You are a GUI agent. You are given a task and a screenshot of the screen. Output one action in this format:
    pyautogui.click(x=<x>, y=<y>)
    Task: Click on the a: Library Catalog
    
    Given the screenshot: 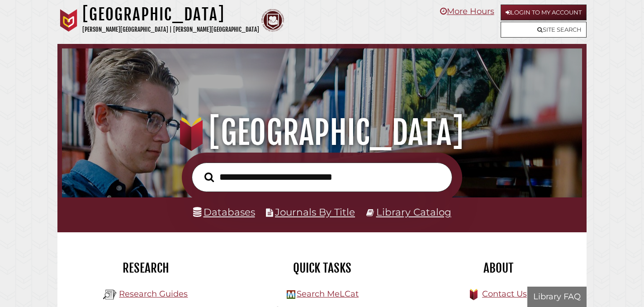 What is the action you would take?
    pyautogui.click(x=414, y=212)
    